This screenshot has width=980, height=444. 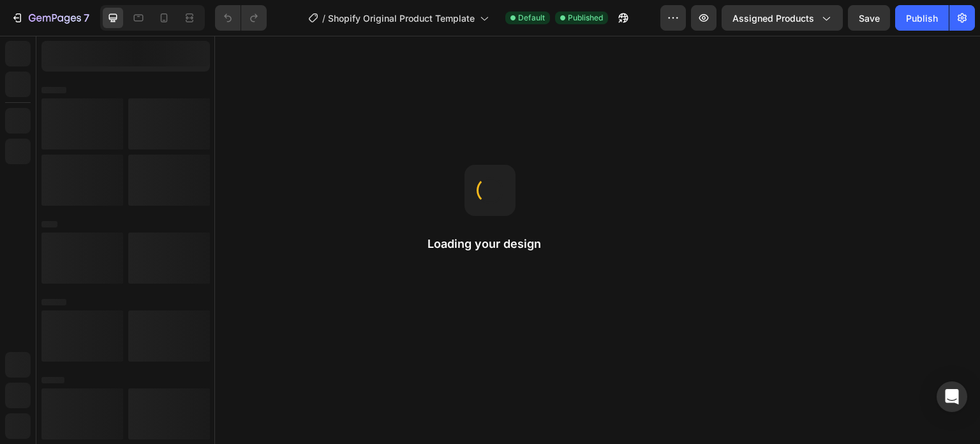 I want to click on span: Shopify Original Product Template, so click(x=402, y=18).